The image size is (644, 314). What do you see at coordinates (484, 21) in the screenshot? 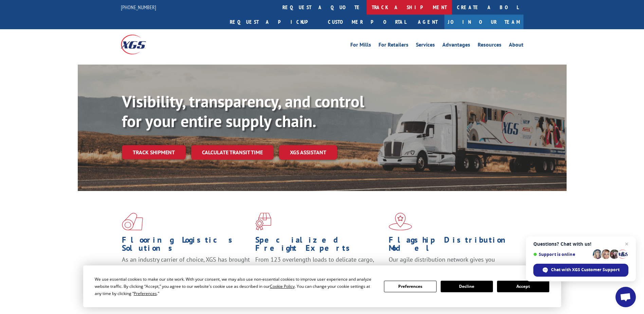
I see `a: Join Our Team` at bounding box center [484, 21].